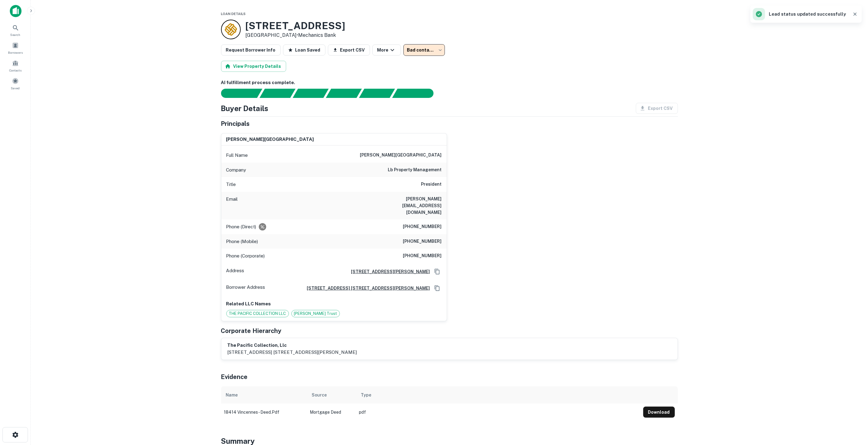  Describe the element at coordinates (15, 48) in the screenshot. I see `div: Borrowers` at that location.